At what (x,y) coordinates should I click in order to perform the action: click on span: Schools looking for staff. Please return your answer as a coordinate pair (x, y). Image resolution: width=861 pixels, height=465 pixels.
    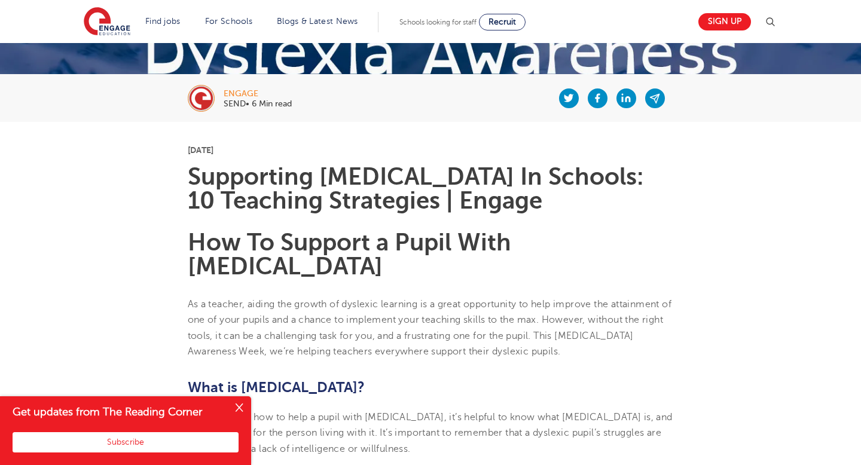
    Looking at the image, I should click on (438, 22).